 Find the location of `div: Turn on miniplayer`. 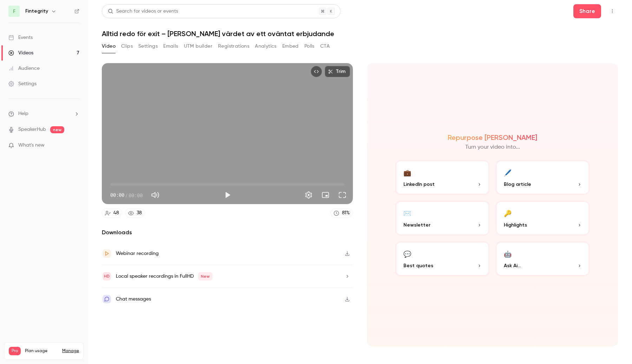

div: Turn on miniplayer is located at coordinates (326, 195).